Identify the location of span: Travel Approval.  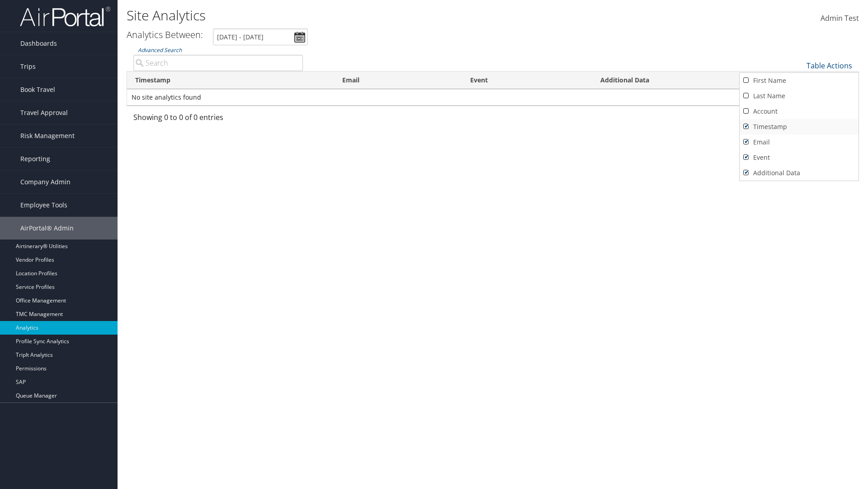
(44, 113).